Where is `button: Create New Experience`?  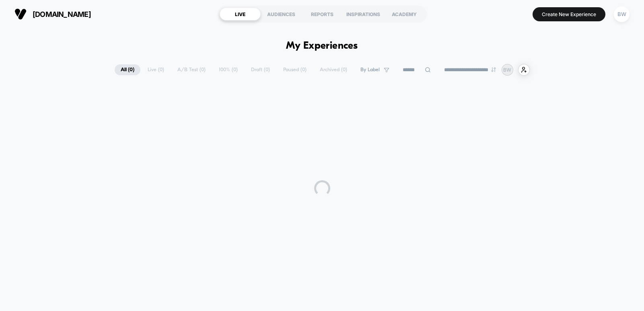
button: Create New Experience is located at coordinates (569, 14).